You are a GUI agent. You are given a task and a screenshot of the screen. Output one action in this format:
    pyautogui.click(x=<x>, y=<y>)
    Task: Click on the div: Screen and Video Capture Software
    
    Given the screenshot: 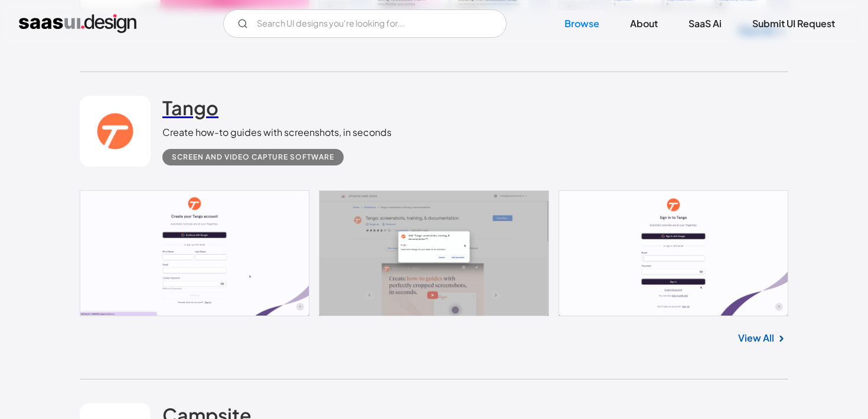 What is the action you would take?
    pyautogui.click(x=253, y=157)
    